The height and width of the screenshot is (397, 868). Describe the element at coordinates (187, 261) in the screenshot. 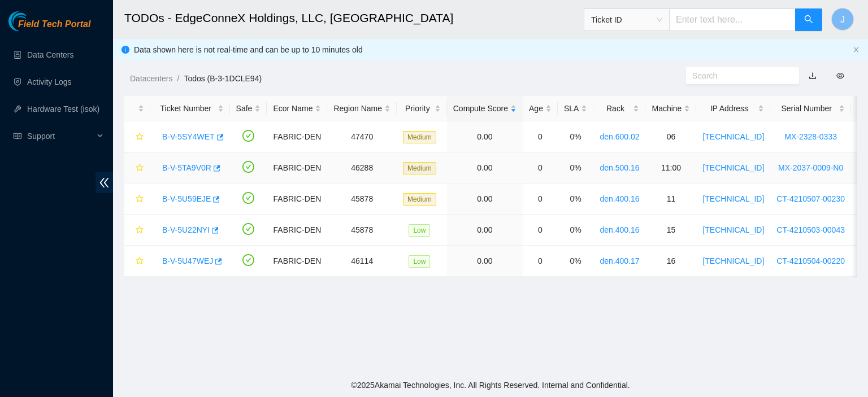

I see `a: B-V-5U47WEJ` at that location.